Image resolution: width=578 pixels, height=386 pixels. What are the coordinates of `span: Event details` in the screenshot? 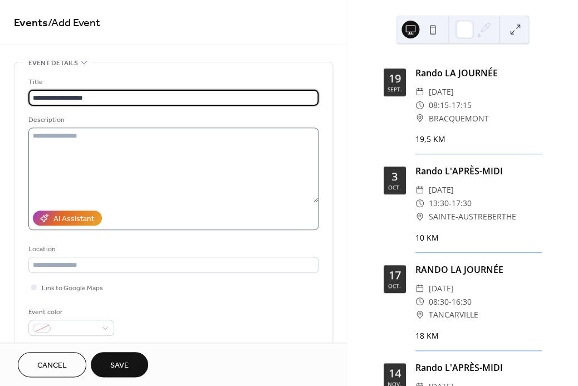 It's located at (53, 63).